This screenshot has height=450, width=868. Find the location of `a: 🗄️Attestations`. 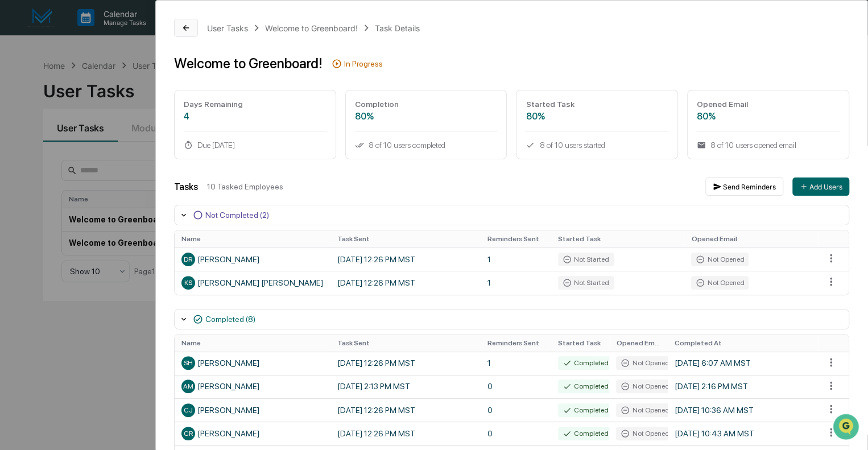

a: 🗄️Attestations is located at coordinates (112, 149).